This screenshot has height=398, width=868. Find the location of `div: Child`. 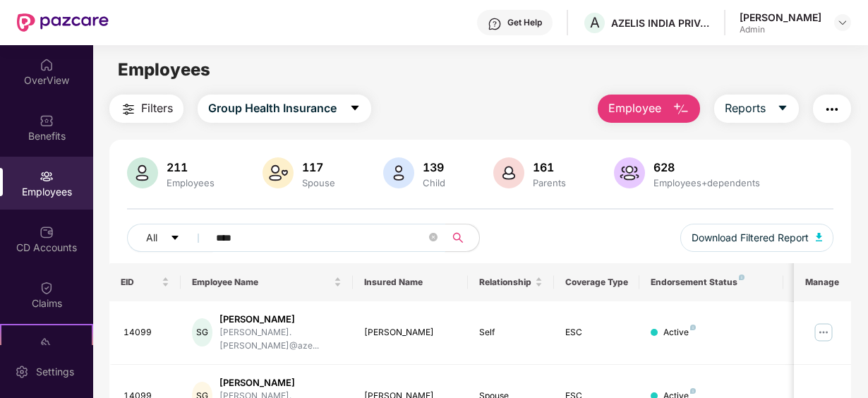

div: Child is located at coordinates (434, 182).